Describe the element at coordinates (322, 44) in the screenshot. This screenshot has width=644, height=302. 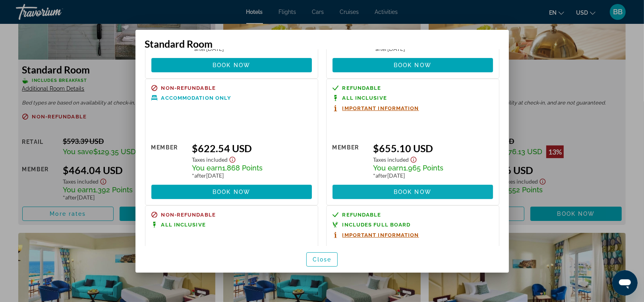
I see `h3: Standard Room` at that location.